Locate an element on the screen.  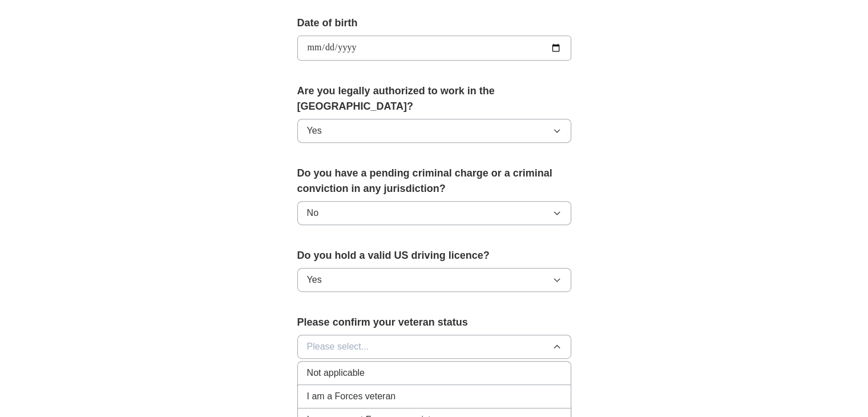
span: I am a Forces veteran is located at coordinates (352, 396).